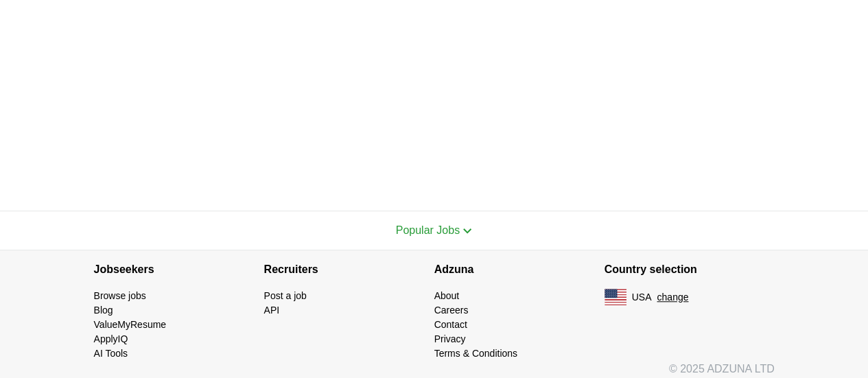  Describe the element at coordinates (286, 296) in the screenshot. I see `a: Post a job` at that location.